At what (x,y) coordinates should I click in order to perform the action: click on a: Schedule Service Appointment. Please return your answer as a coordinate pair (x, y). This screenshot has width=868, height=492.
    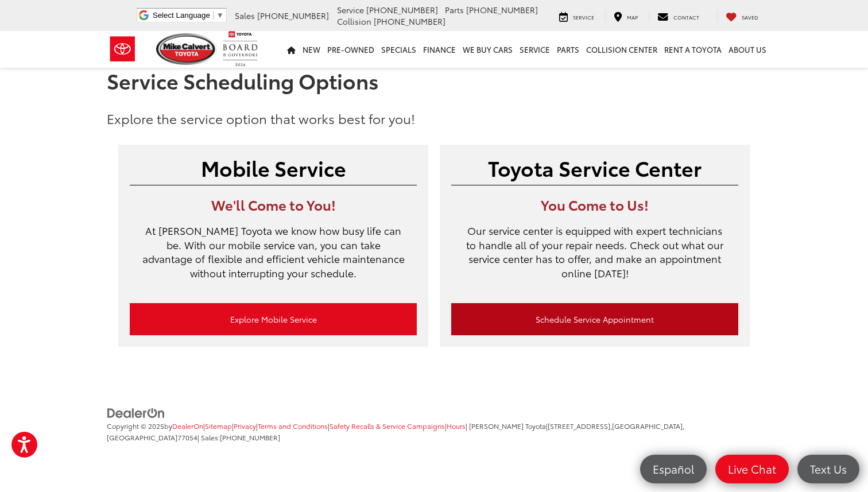
    Looking at the image, I should click on (594, 319).